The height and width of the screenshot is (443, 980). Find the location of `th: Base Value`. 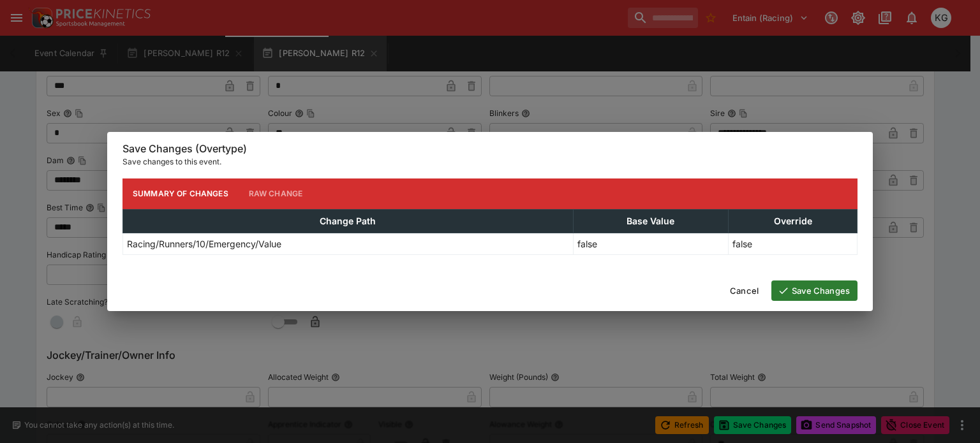

th: Base Value is located at coordinates (650, 220).